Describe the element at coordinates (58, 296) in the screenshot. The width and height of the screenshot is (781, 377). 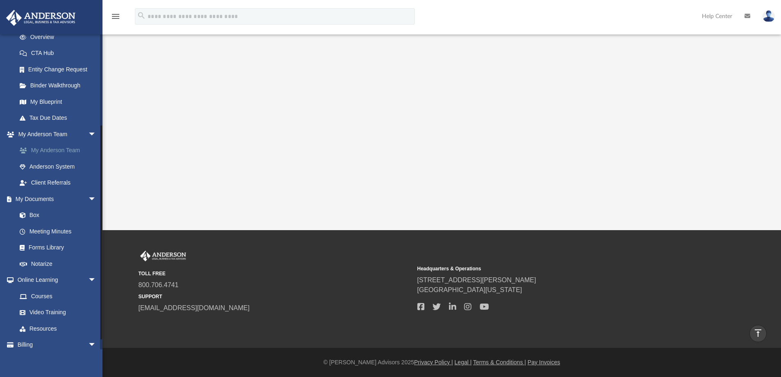
I see `a: Courses` at that location.